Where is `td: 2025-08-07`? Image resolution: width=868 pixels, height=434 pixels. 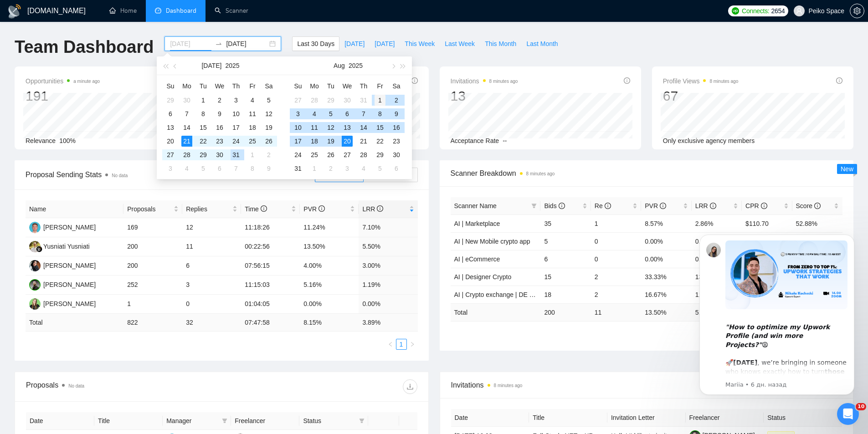 td: 2025-08-07 is located at coordinates (364, 114).